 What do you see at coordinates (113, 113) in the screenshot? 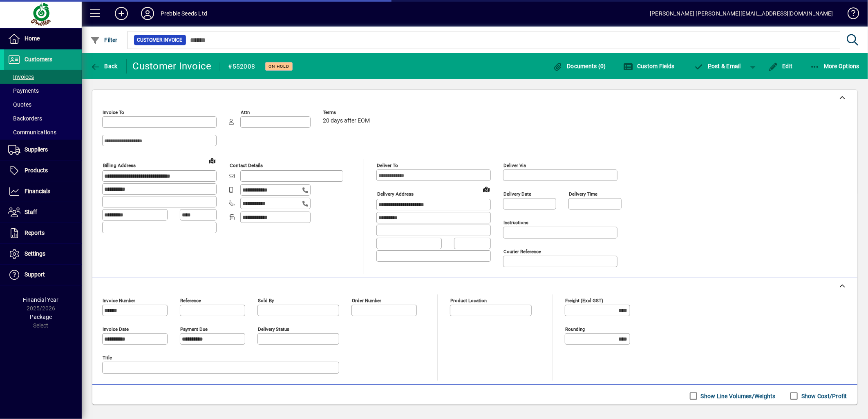
I see `mat-label: Invoice To` at bounding box center [113, 113].